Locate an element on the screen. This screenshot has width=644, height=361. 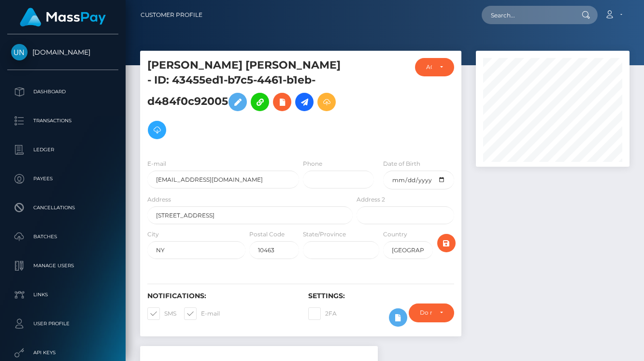
button: Do not require is located at coordinates (432, 313).